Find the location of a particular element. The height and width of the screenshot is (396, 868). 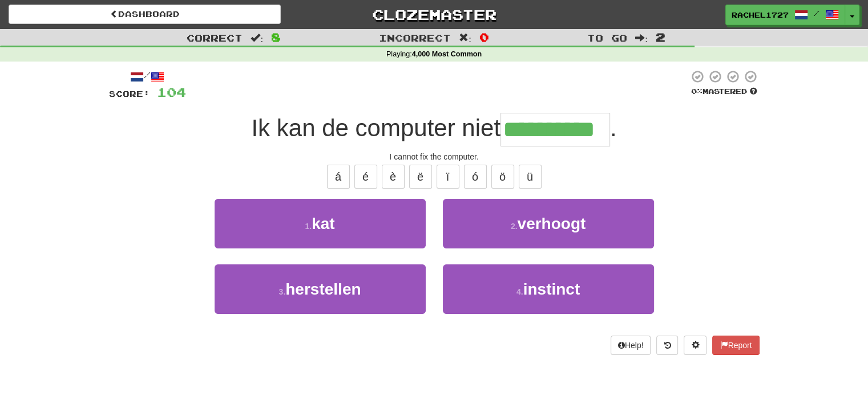

span: kat is located at coordinates (323, 223).